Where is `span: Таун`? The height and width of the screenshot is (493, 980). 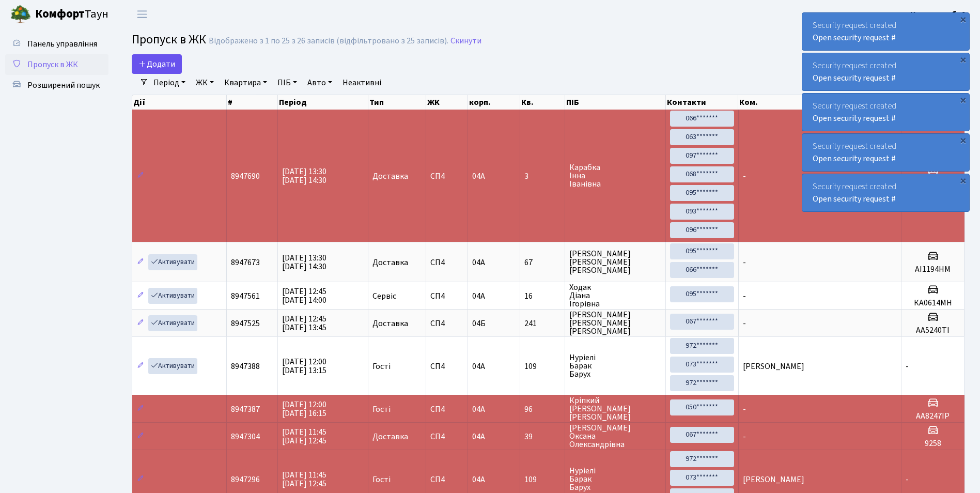 span: Таун is located at coordinates (72, 14).